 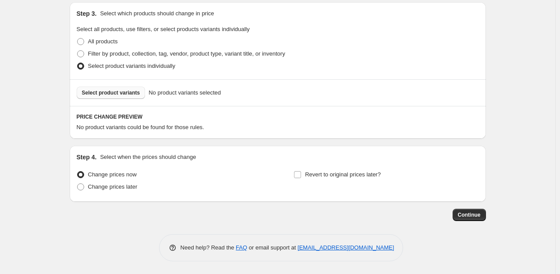 What do you see at coordinates (148, 157) in the screenshot?
I see `p: Select when the prices should change` at bounding box center [148, 157].